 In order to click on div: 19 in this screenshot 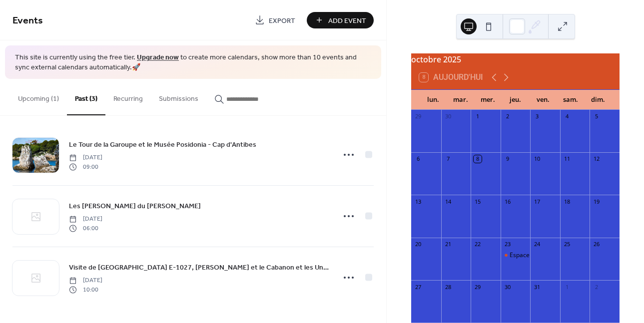, I will do `click(596, 201)`.